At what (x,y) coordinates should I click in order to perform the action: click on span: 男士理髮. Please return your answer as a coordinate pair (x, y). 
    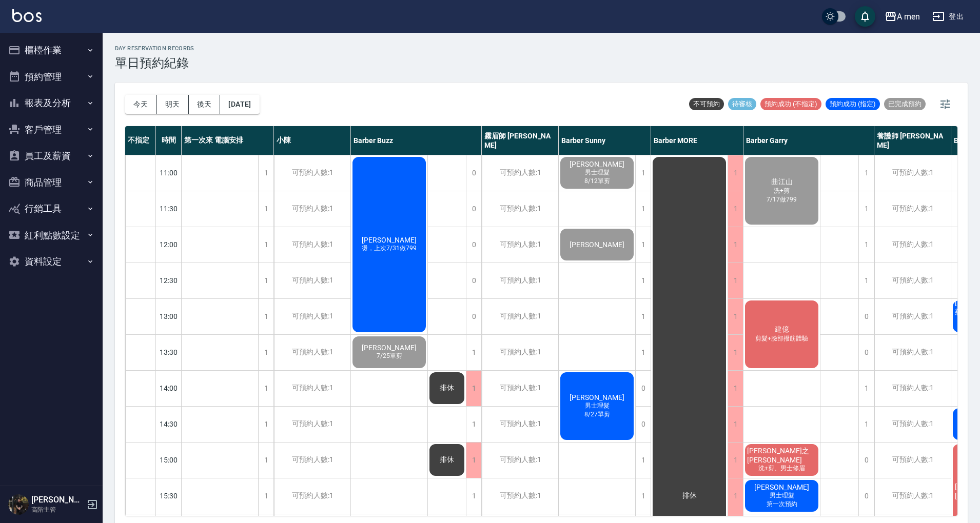
    Looking at the image, I should click on (598, 406).